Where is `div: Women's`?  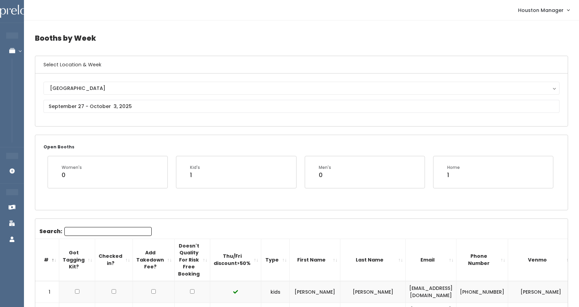
div: Women's is located at coordinates (72, 168).